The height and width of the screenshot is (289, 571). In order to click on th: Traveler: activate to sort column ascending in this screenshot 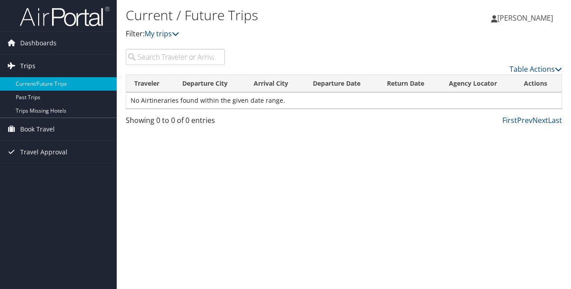, I will do `click(150, 83)`.